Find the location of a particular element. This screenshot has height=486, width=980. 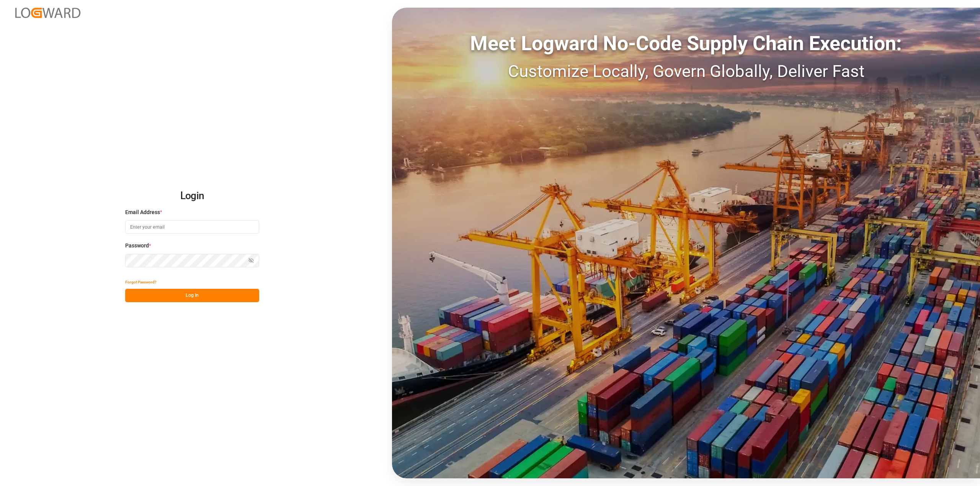

span: Password is located at coordinates (137, 246).